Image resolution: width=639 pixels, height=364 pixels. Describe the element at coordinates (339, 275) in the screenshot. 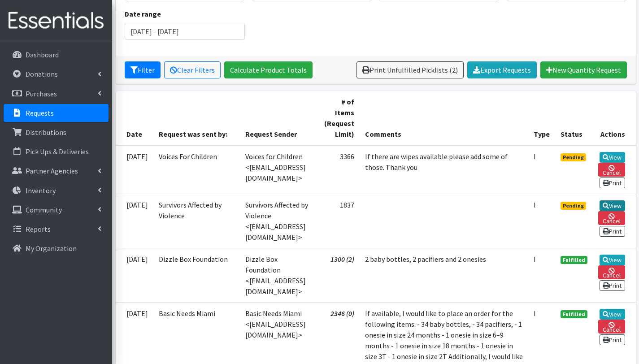

I see `td: 1300 (2)` at that location.